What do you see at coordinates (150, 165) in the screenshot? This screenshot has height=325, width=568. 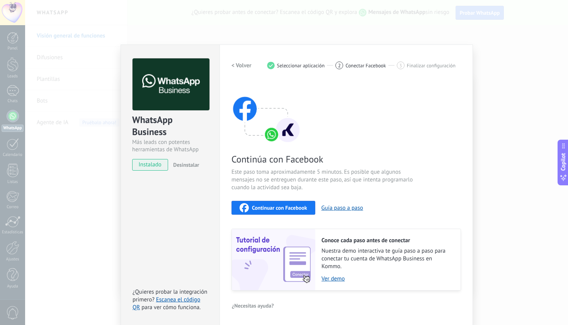 I see `span: instalado` at bounding box center [150, 165].